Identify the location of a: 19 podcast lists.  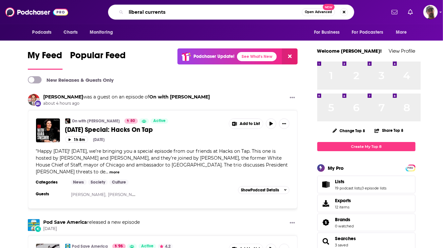
(348, 188).